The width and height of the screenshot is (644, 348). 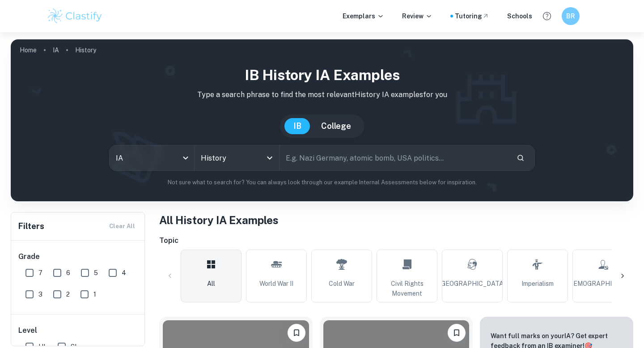 I want to click on button: BR, so click(x=570, y=16).